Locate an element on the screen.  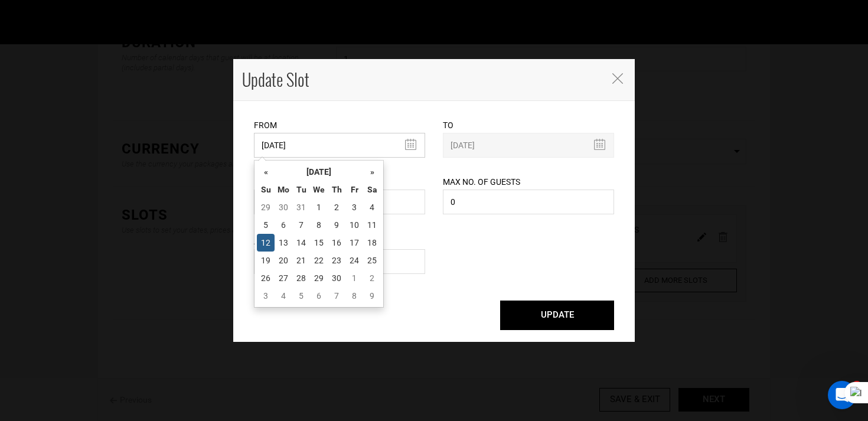
th: Su is located at coordinates (265, 189).